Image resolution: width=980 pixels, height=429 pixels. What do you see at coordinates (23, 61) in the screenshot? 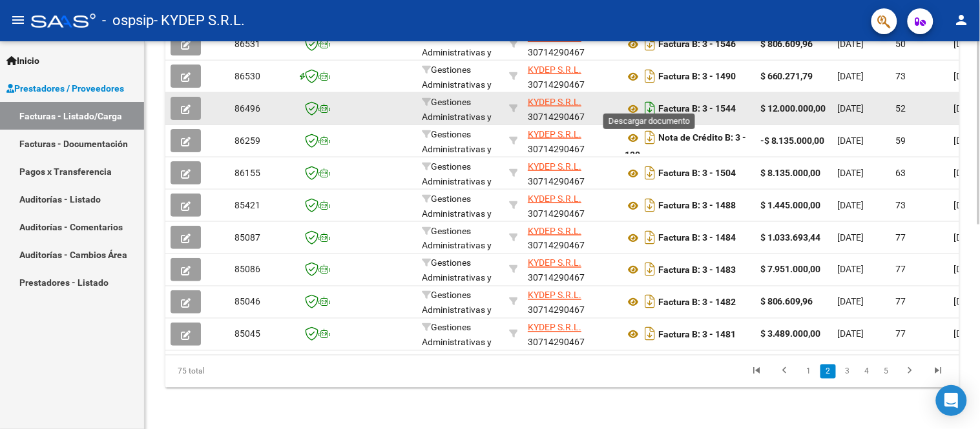
I see `span: Inicio` at bounding box center [23, 61].